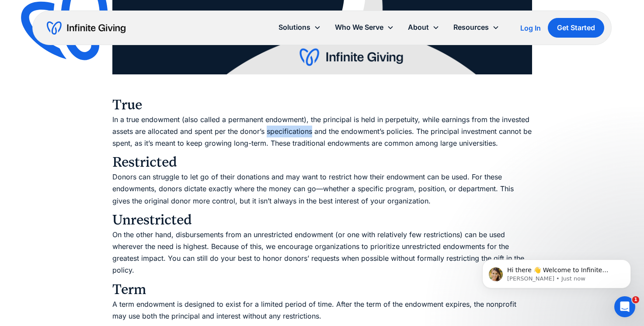 This screenshot has width=644, height=326. I want to click on h3: Unrestricted, so click(322, 220).